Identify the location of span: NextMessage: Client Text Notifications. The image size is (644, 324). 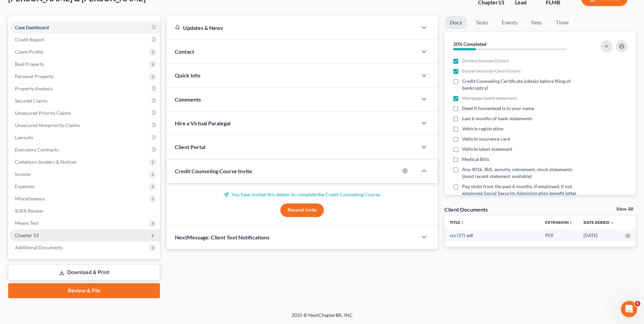
(222, 237).